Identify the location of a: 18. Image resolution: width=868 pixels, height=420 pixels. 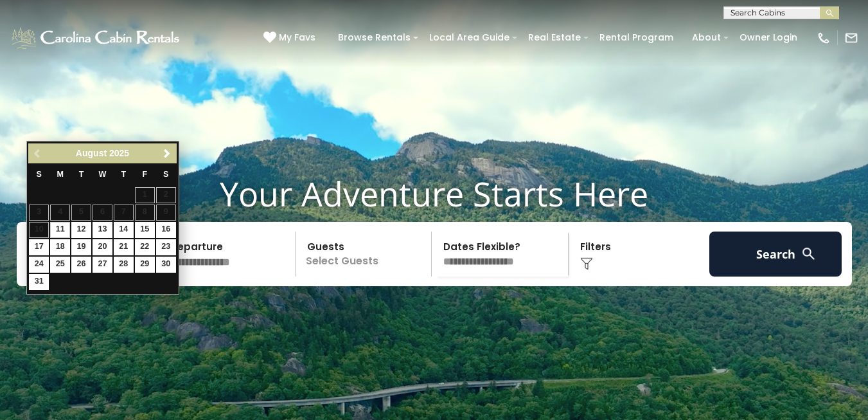
(60, 247).